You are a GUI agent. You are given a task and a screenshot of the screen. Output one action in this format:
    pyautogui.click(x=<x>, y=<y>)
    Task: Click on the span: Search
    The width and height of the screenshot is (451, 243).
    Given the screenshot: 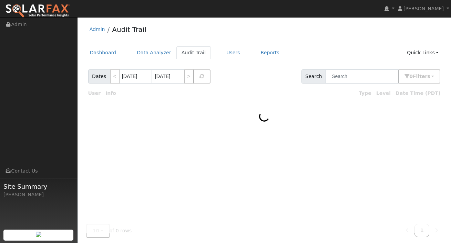 What is the action you would take?
    pyautogui.click(x=313, y=76)
    